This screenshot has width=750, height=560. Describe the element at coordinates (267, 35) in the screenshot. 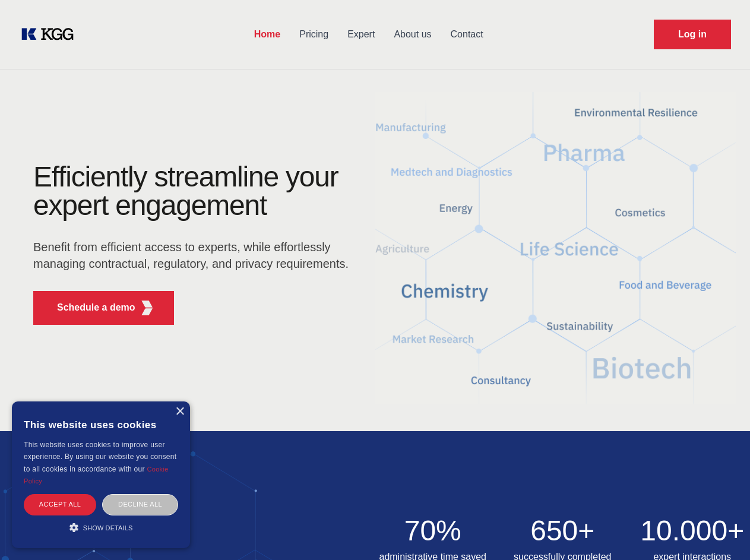

I see `a: Home` at that location.